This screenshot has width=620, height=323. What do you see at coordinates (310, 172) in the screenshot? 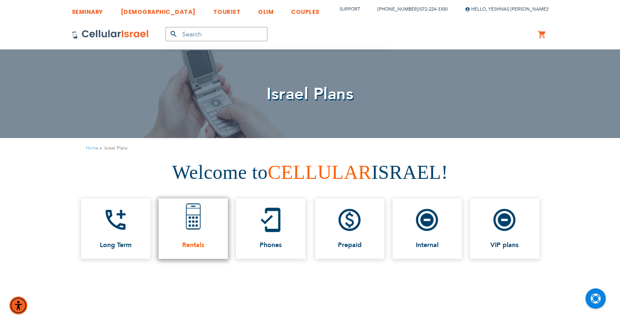
I see `h1: Welcome to ISRAEL!` at bounding box center [310, 172].